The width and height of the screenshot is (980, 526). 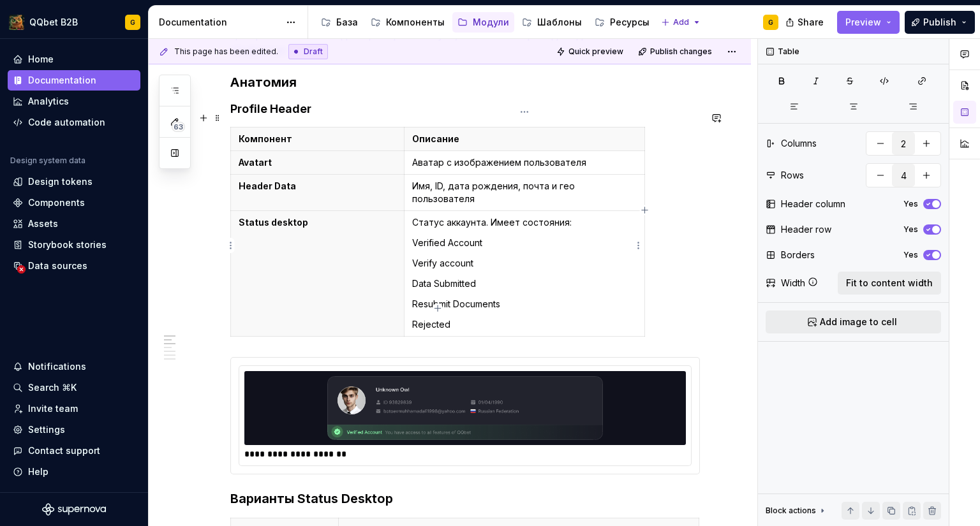 What do you see at coordinates (178, 127) in the screenshot?
I see `span: 63` at bounding box center [178, 127].